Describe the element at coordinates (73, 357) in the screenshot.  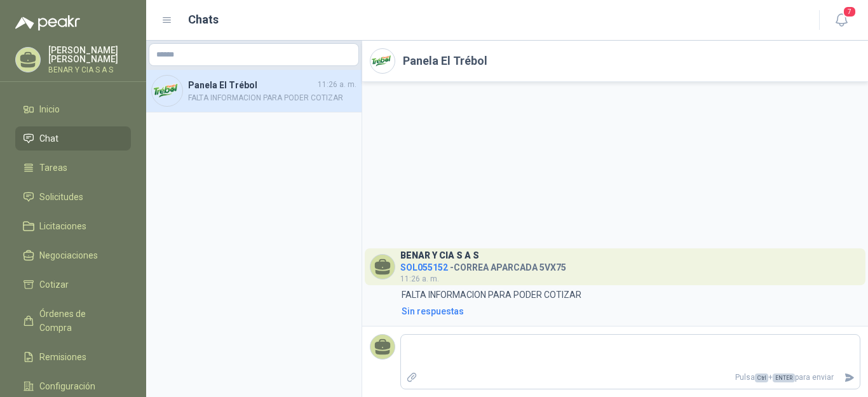
I see `a: Remisiones` at that location.